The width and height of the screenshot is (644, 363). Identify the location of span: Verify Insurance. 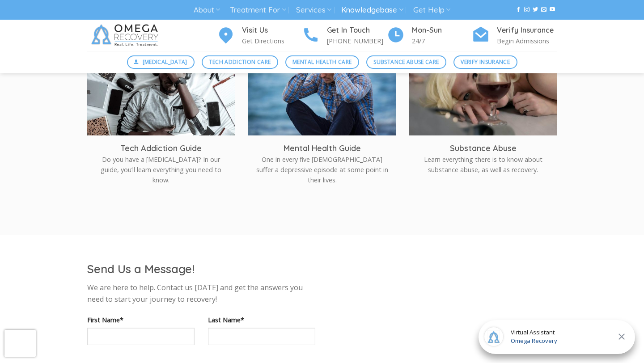
(486, 62).